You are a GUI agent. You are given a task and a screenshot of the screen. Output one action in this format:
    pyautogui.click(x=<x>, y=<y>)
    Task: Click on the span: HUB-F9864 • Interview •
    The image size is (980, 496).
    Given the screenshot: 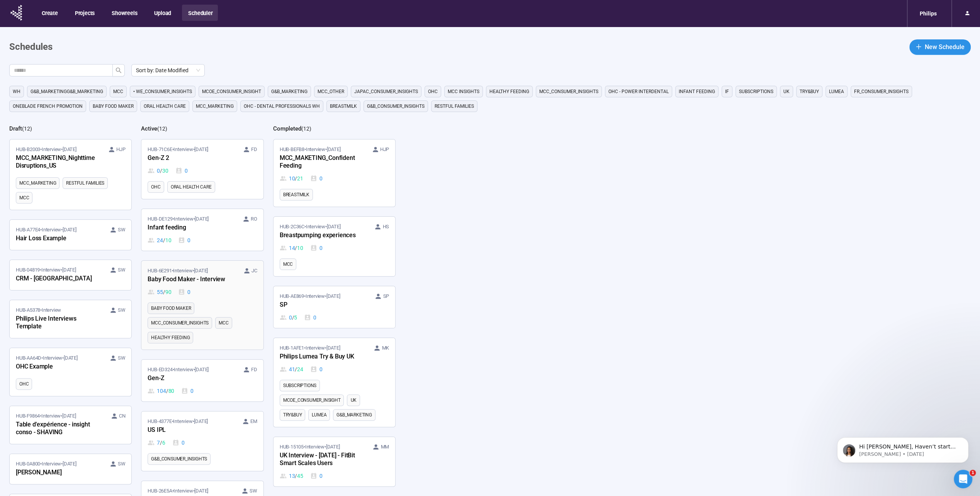 What is the action you would take?
    pyautogui.click(x=46, y=416)
    